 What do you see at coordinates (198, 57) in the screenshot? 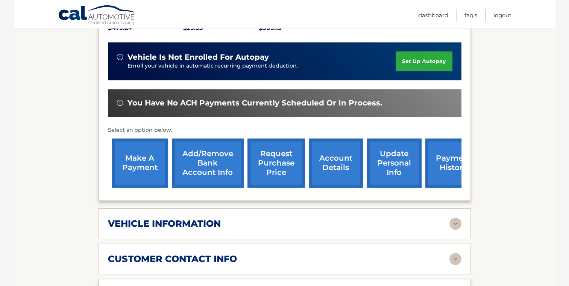
I see `span: vehicle is not enrolled for autopay` at bounding box center [198, 57].